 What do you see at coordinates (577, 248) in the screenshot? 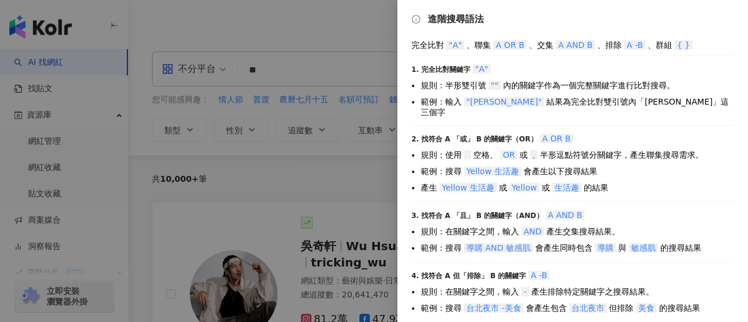
I see `li: 範例：搜尋 會產生同時包含 與 的搜尋結果` at bounding box center [577, 248].